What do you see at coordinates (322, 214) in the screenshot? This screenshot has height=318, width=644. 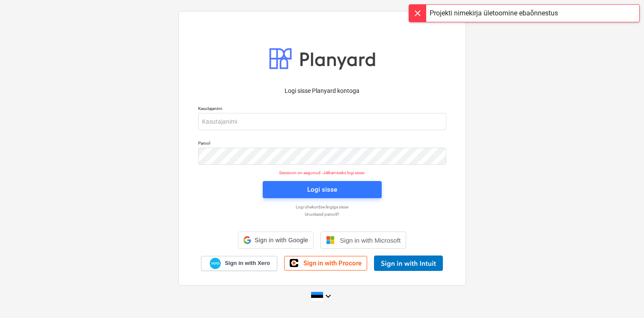 I see `p: Unustasid parooli?` at bounding box center [322, 214].